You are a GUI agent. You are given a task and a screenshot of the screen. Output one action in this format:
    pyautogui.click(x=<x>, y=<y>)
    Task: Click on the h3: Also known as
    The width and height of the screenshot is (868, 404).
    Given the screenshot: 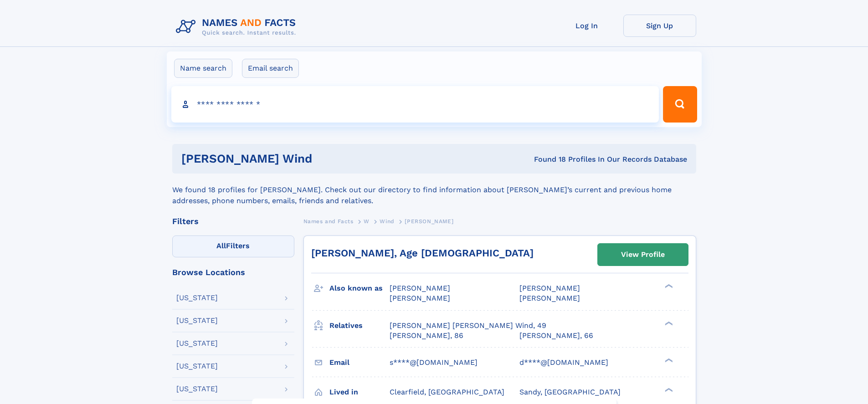 What is the action you would take?
    pyautogui.click(x=360, y=289)
    